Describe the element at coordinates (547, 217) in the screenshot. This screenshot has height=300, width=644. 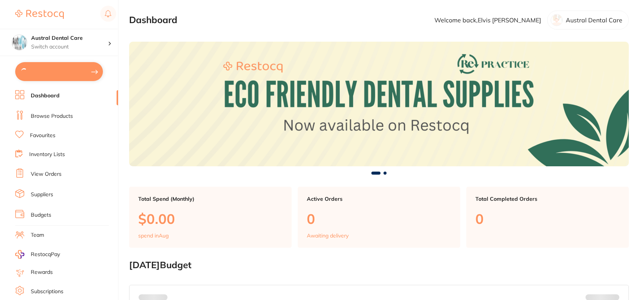
I see `a: Total Completed Orders0` at that location.